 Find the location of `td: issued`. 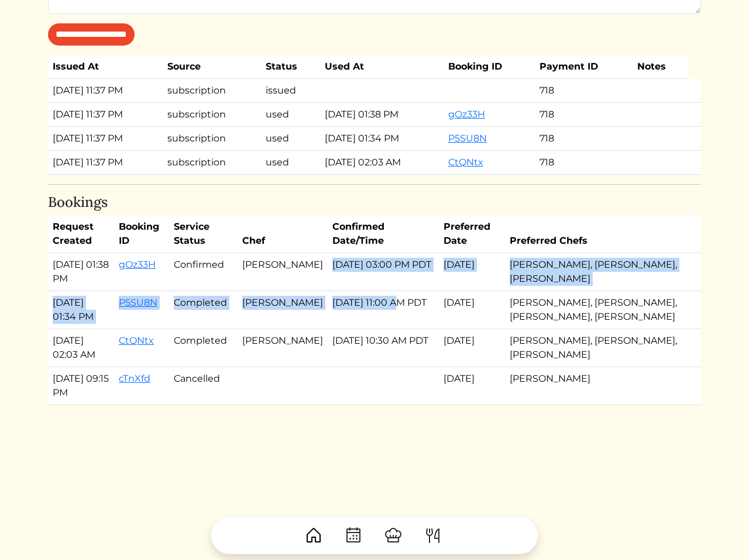

td: issued is located at coordinates (290, 90).